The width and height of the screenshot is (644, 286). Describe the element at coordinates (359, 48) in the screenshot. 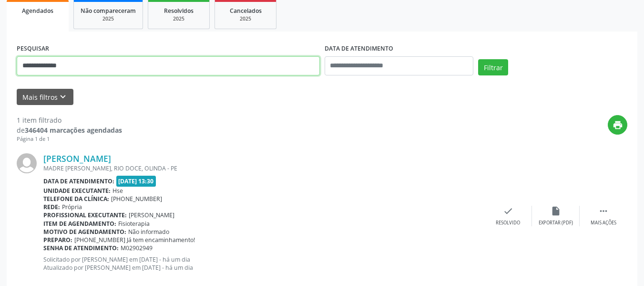

I see `label: DATA DE ATENDIMENTO` at that location.